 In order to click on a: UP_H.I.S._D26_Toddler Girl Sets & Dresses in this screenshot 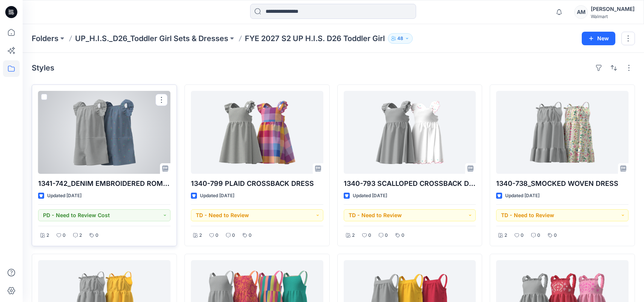, I will do `click(152, 39)`.